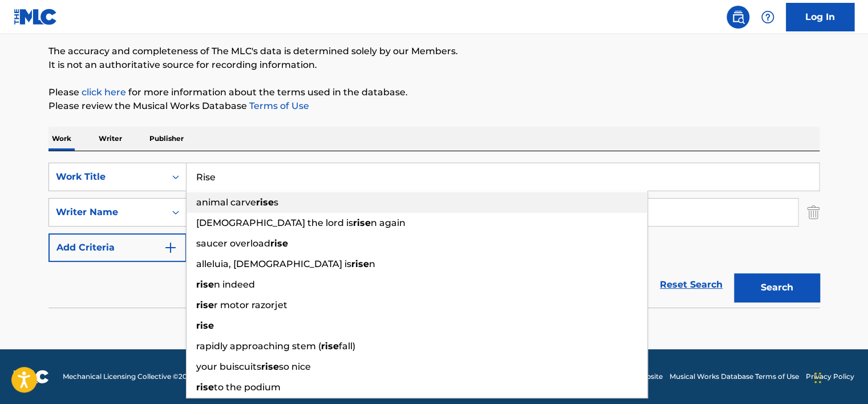  Describe the element at coordinates (812, 213) in the screenshot. I see `img: Delete Criterion` at that location.